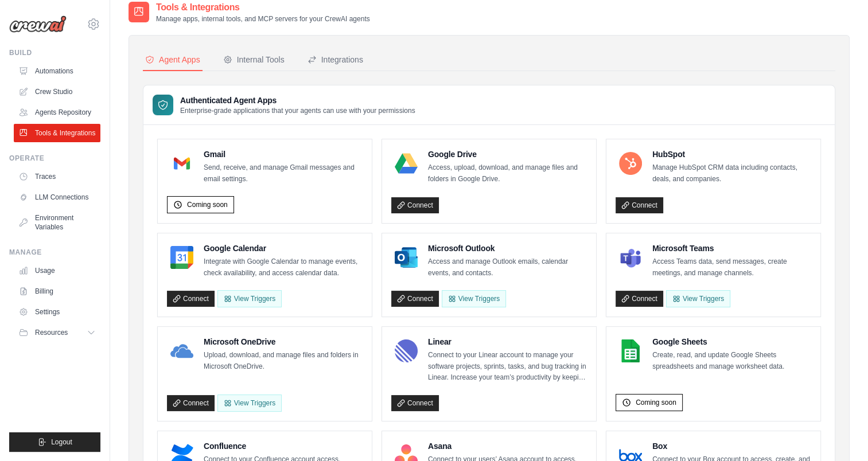  I want to click on button: View Triggers, so click(249, 299).